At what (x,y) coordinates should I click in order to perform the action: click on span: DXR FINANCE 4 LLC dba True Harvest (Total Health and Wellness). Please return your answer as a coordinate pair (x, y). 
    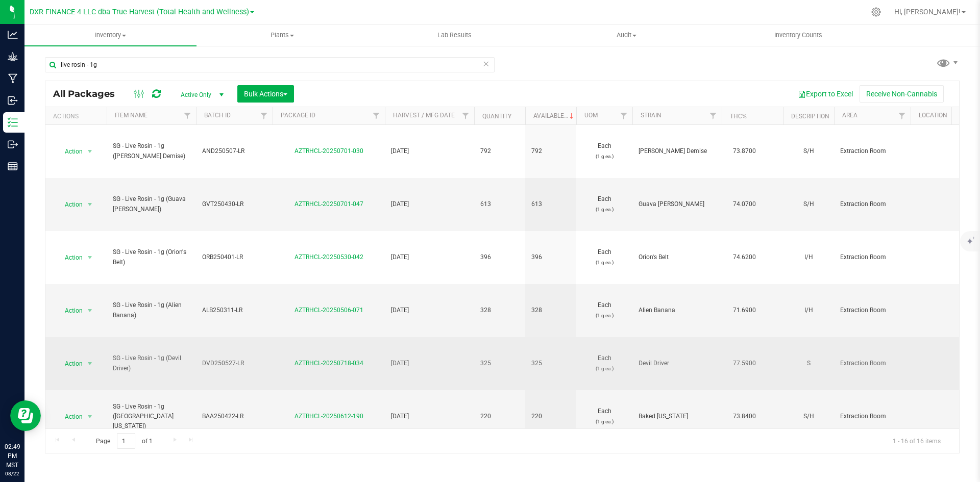
    Looking at the image, I should click on (139, 11).